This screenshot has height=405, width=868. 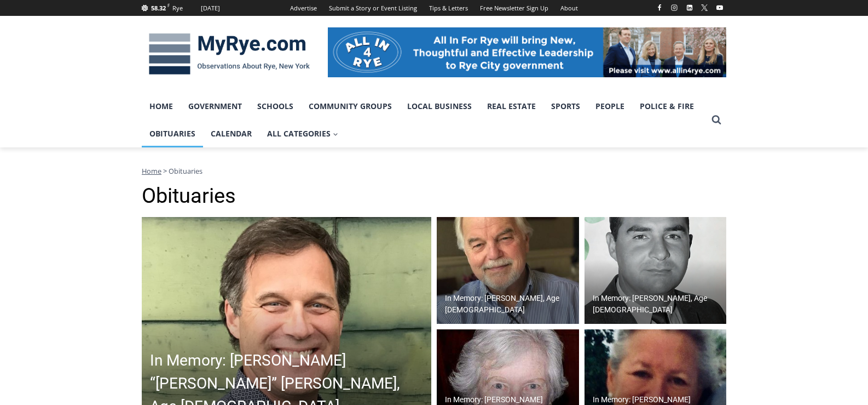 I want to click on a: X, so click(x=705, y=8).